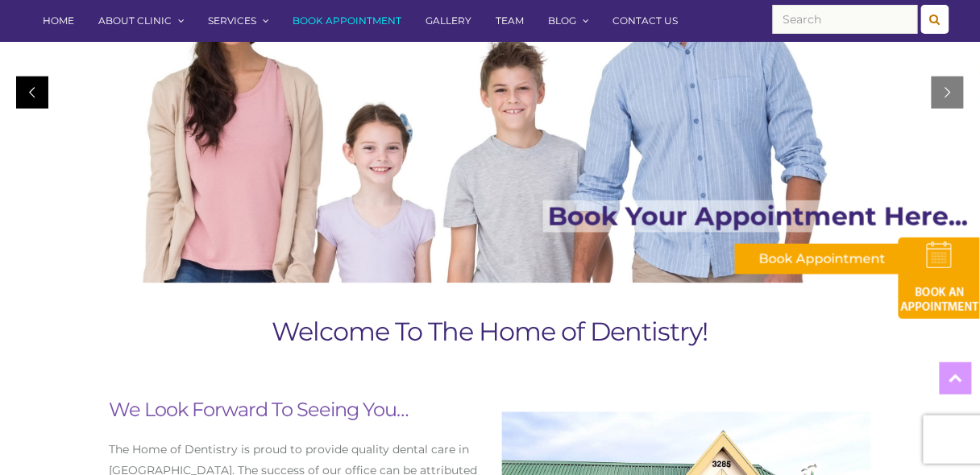 The height and width of the screenshot is (475, 980). What do you see at coordinates (758, 217) in the screenshot?
I see `div: Book Your Appointment Here...` at bounding box center [758, 217].